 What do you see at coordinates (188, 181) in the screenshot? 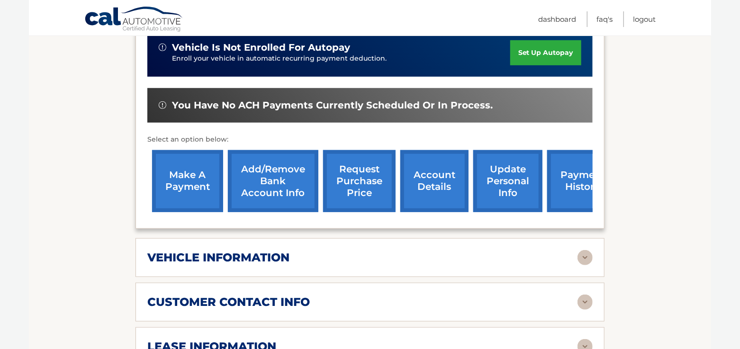
I see `a: make a payment` at bounding box center [188, 181].